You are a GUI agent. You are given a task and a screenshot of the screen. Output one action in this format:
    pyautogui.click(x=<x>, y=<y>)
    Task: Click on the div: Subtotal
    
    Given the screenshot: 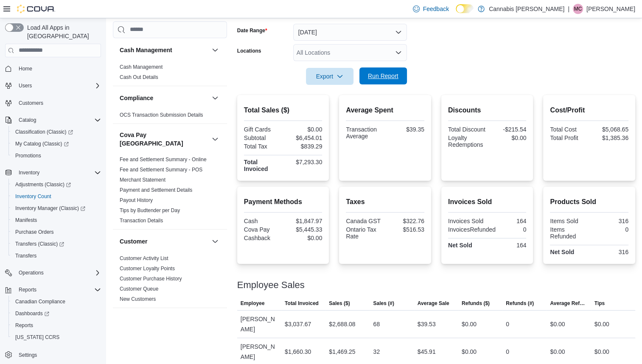 What is the action you would take?
    pyautogui.click(x=263, y=138)
    